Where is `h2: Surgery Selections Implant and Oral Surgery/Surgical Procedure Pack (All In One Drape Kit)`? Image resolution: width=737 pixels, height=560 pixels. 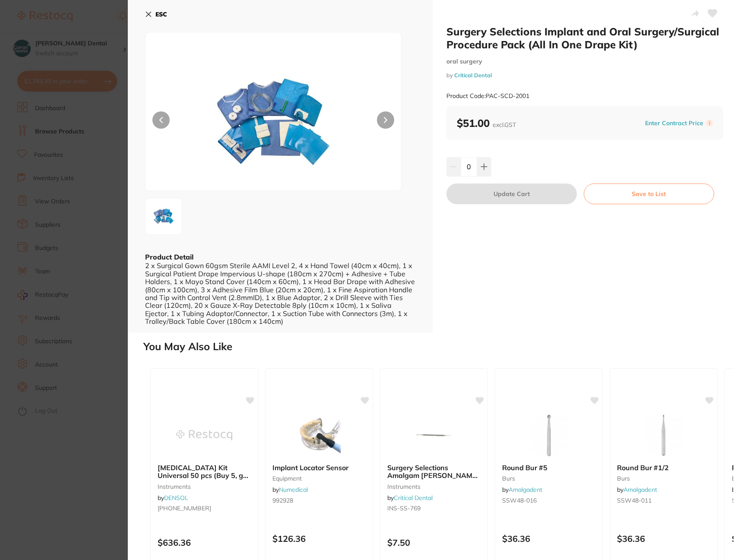
h2: Surgery Selections Implant and Oral Surgery/Surgical Procedure Pack (All In One Drape Kit) is located at coordinates (585, 38).